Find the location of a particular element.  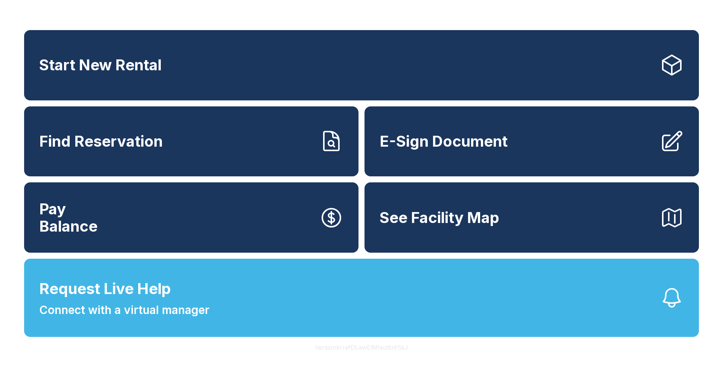

span: Request Live Help is located at coordinates (105, 289).